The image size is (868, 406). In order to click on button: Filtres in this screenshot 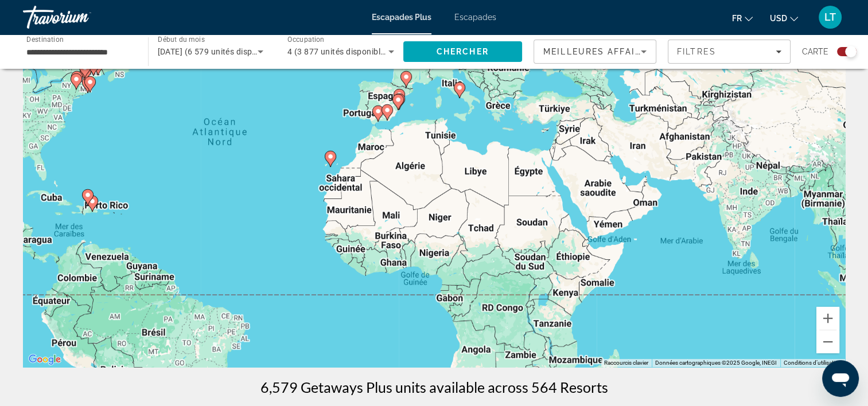, I will do `click(729, 52)`.